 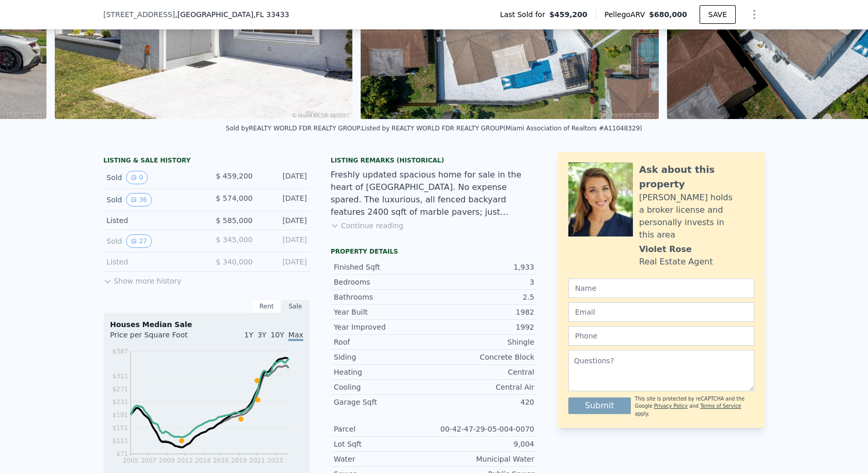 I want to click on div: 00-42-47-29-05-004-0070, so click(x=485, y=428).